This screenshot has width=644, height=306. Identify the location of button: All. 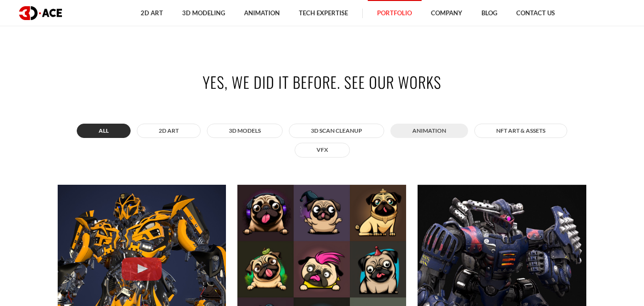
(103, 131).